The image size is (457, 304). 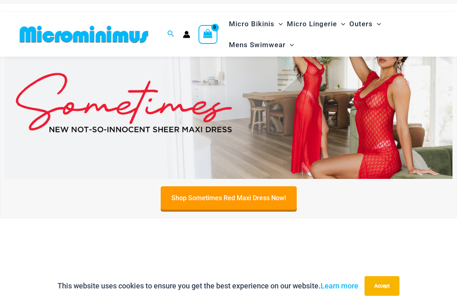 What do you see at coordinates (316, 24) in the screenshot?
I see `a: Micro LingerieMenu ToggleMenu Toggle` at bounding box center [316, 24].